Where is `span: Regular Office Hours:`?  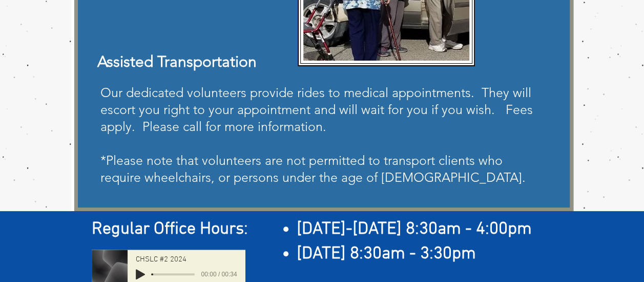
span: Regular Office Hours: is located at coordinates (170, 229).